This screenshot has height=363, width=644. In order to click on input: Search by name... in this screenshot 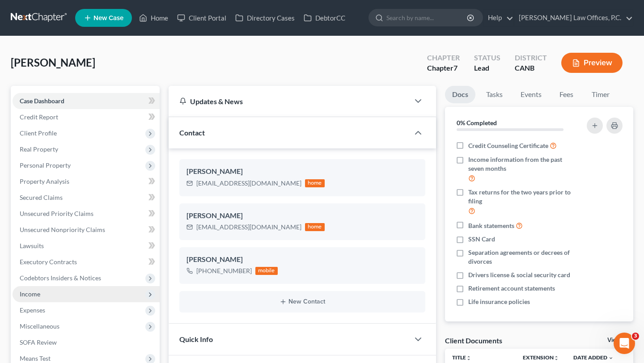, I will do `click(427, 17)`.